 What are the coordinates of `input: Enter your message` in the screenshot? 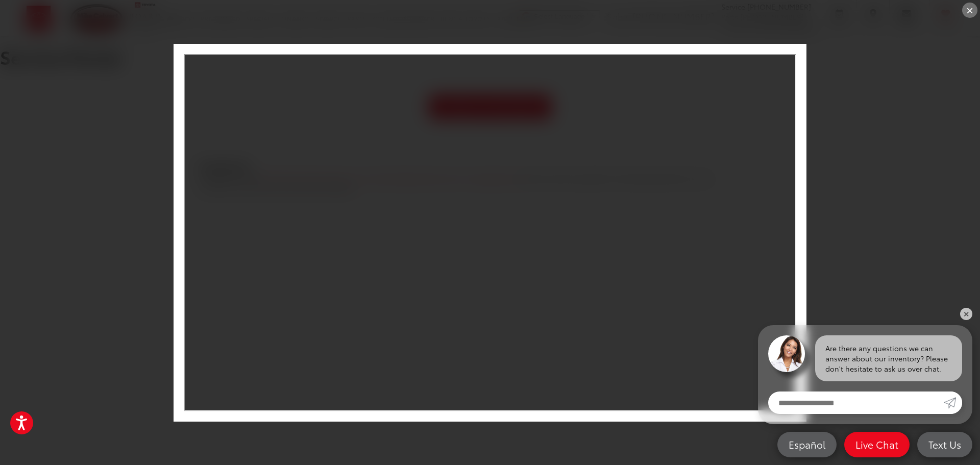 It's located at (856, 403).